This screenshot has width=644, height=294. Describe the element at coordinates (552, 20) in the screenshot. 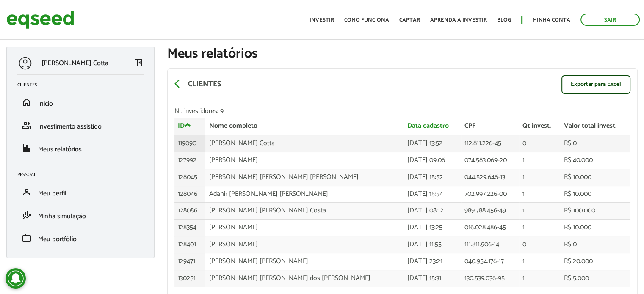

I see `a: Minha conta` at that location.